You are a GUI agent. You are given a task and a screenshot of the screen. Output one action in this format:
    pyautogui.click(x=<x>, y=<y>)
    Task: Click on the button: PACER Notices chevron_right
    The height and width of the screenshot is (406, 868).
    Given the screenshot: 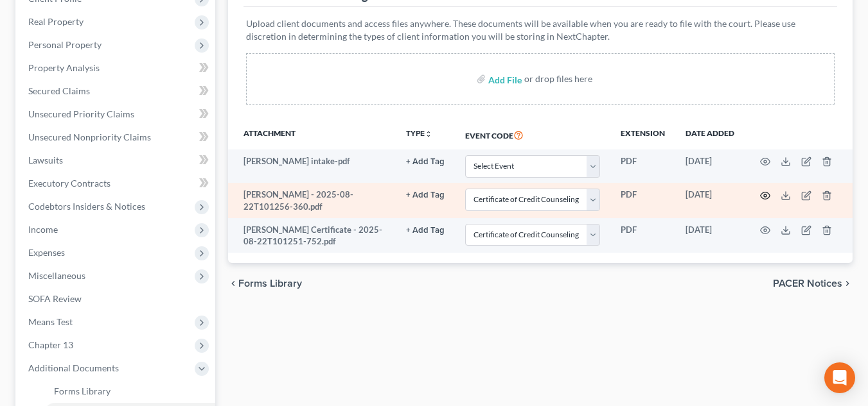 What is the action you would take?
    pyautogui.click(x=813, y=284)
    